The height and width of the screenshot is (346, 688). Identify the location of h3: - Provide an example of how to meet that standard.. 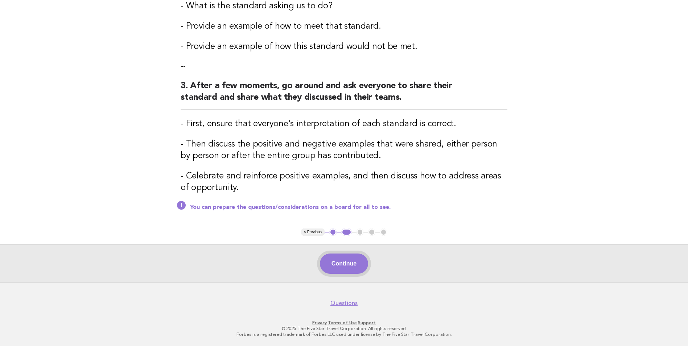
(344, 26).